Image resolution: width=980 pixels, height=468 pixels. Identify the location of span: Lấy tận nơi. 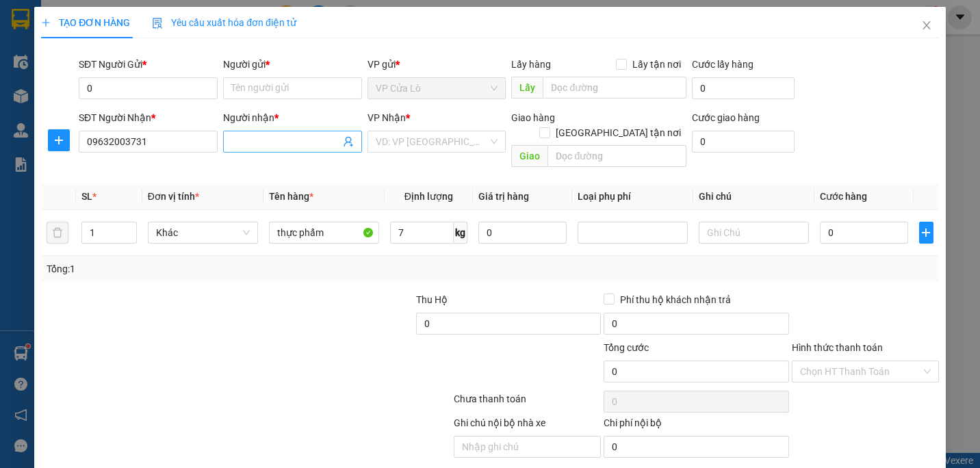
(656, 64).